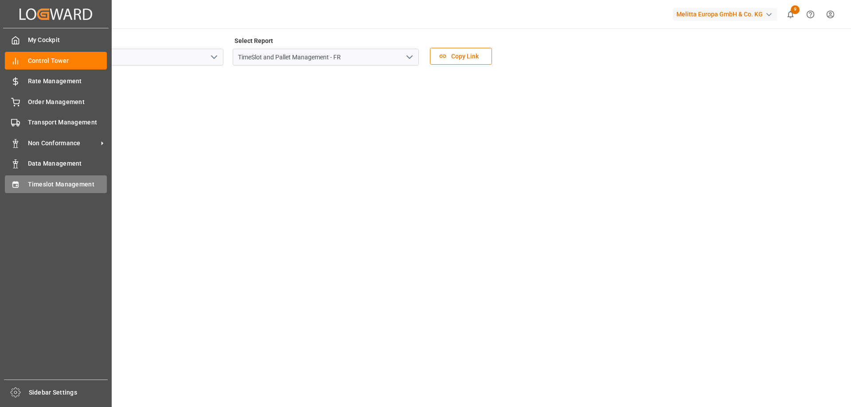  I want to click on button: Melitta Europa GmbH & Co. KG, so click(727, 14).